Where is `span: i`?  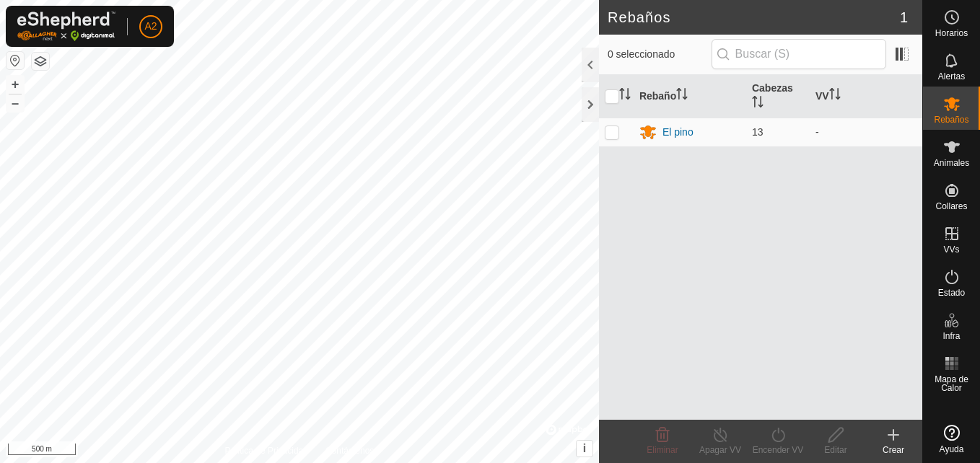 span: i is located at coordinates (585, 448).